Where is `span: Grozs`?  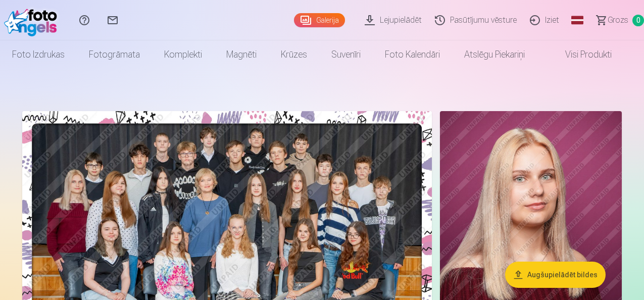 span: Grozs is located at coordinates (618, 20).